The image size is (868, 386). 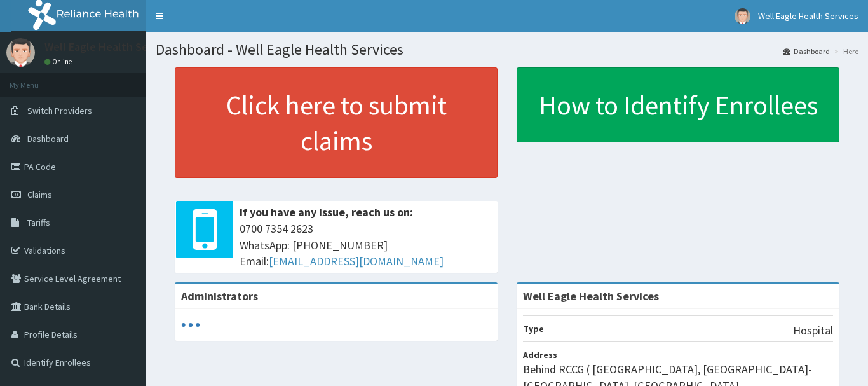 What do you see at coordinates (591, 296) in the screenshot?
I see `strong: Well Eagle Health Services` at bounding box center [591, 296].